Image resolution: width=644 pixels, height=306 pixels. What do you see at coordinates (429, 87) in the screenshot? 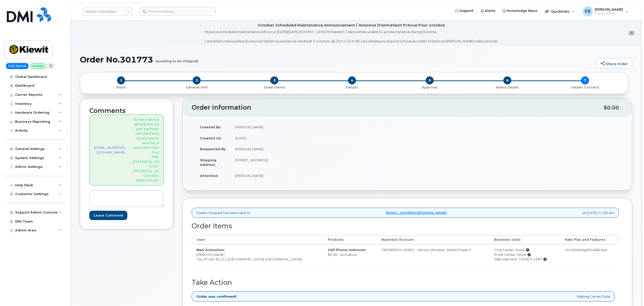
I see `a: 5 Approval` at bounding box center [429, 87].